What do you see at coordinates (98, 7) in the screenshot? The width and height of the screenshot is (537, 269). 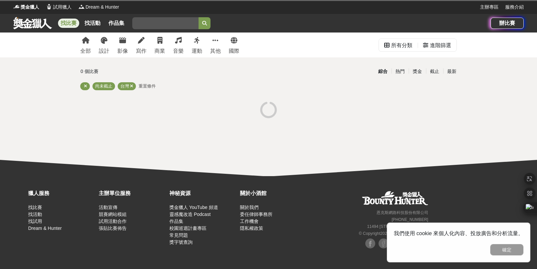 I see `a: LogoDream & Hunter` at bounding box center [98, 7].